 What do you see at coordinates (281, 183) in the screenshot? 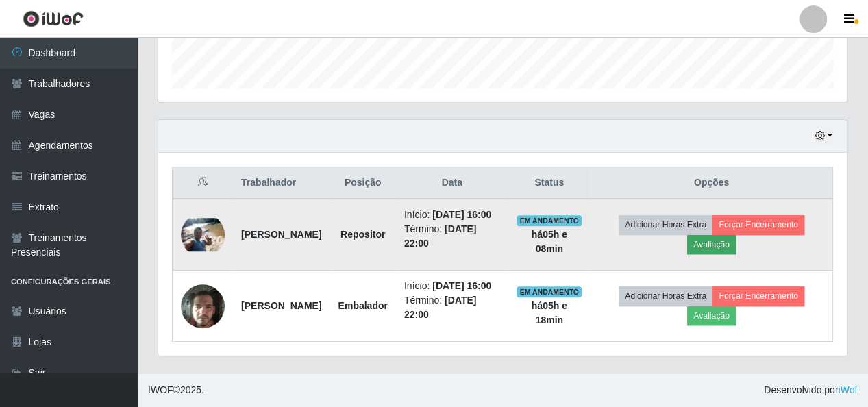
I see `th: Trabalhador` at bounding box center [281, 183].